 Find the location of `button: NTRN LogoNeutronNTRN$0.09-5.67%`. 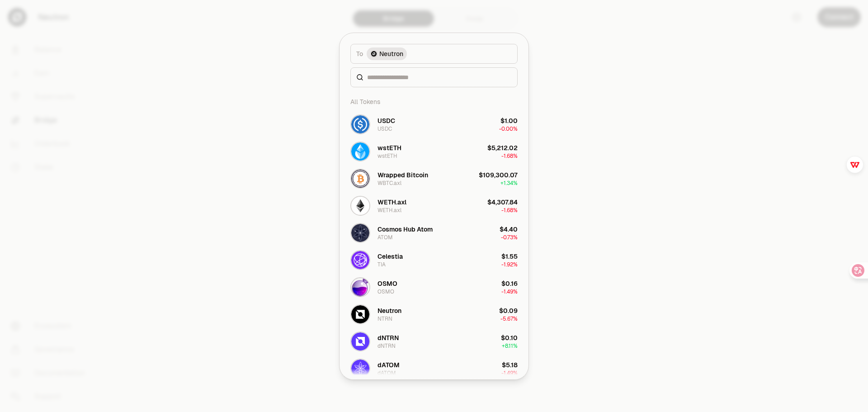

button: NTRN LogoNeutronNTRN$0.09-5.67% is located at coordinates (434, 314).